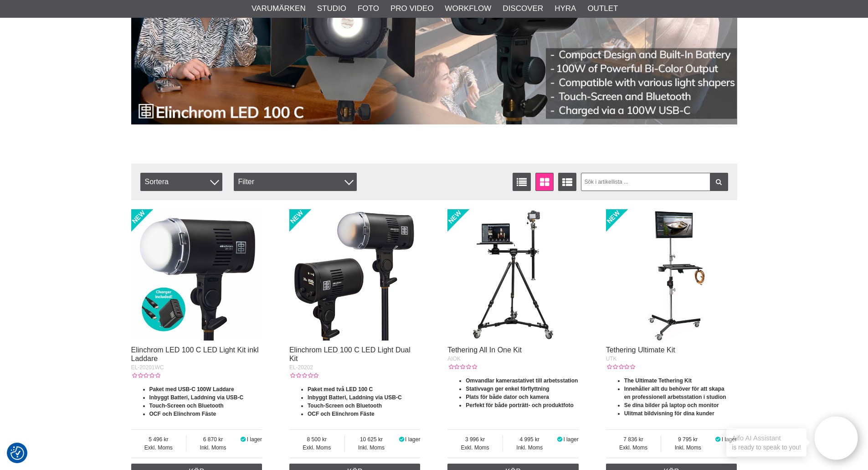  What do you see at coordinates (507, 397) in the screenshot?
I see `strong: Plats för både dator och kamera` at bounding box center [507, 397].